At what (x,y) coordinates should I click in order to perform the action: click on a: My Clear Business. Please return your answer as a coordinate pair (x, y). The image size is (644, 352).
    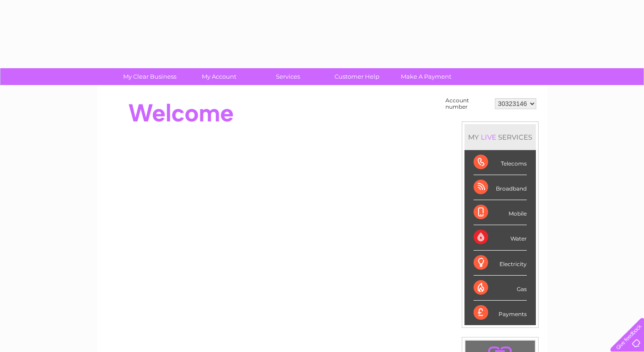
    Looking at the image, I should click on (150, 77).